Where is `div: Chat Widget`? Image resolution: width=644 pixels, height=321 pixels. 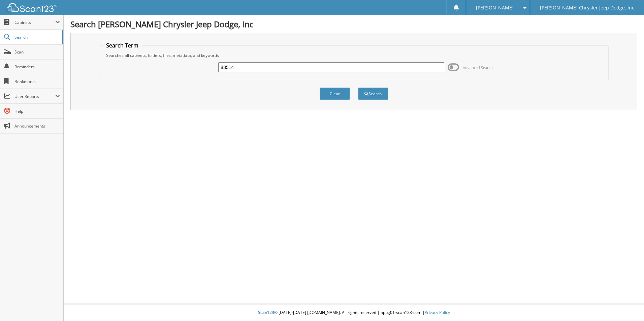 div: Chat Widget is located at coordinates (627, 305).